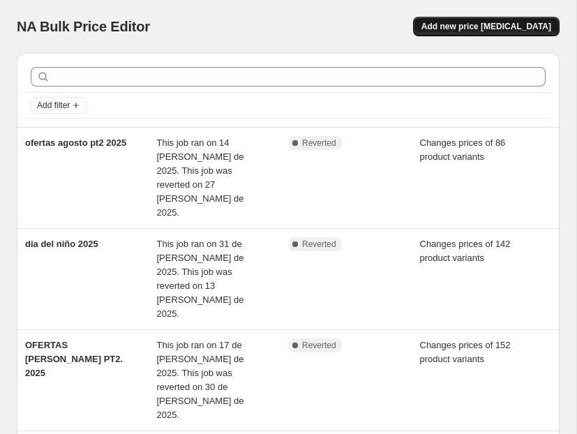 This screenshot has height=434, width=577. I want to click on span: Changes prices of 142 product variants, so click(466, 251).